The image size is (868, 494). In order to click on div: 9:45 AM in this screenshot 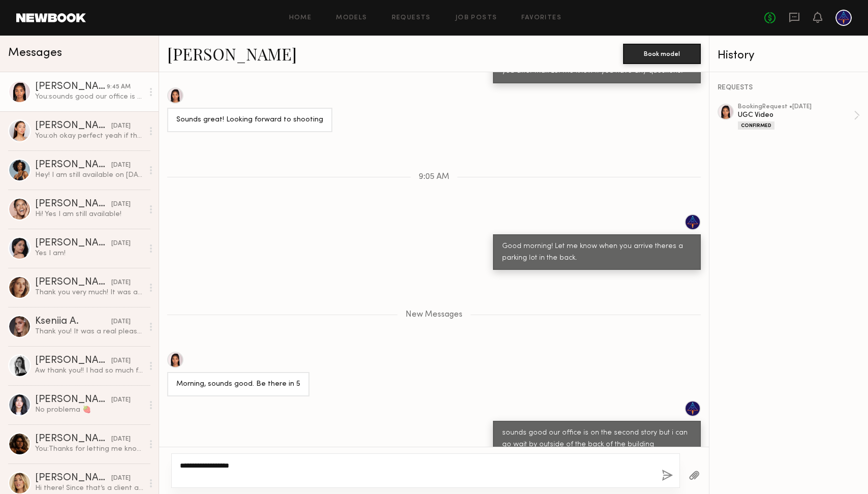, I will do `click(118, 87)`.